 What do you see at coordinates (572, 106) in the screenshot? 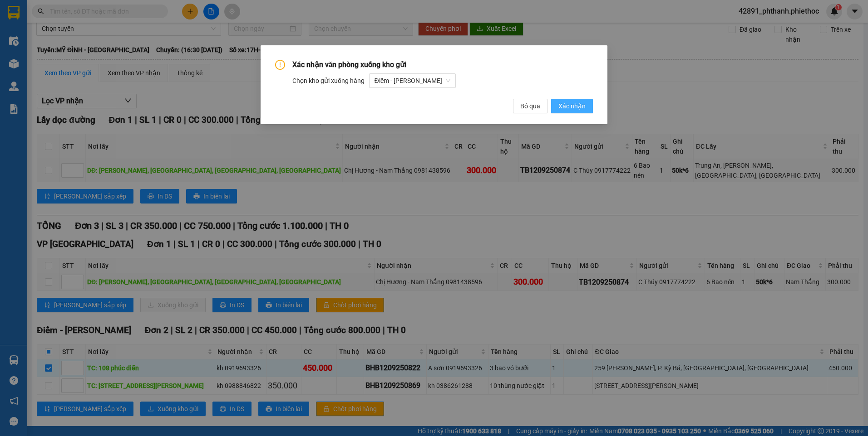
I see `span: Xác nhận` at bounding box center [572, 106].